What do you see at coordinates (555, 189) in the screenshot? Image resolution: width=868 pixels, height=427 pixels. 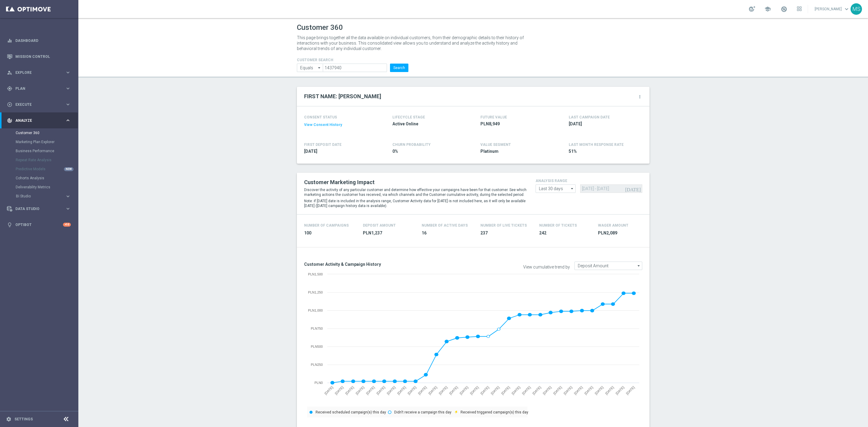 I see `input: analysis range` at bounding box center [555, 189].